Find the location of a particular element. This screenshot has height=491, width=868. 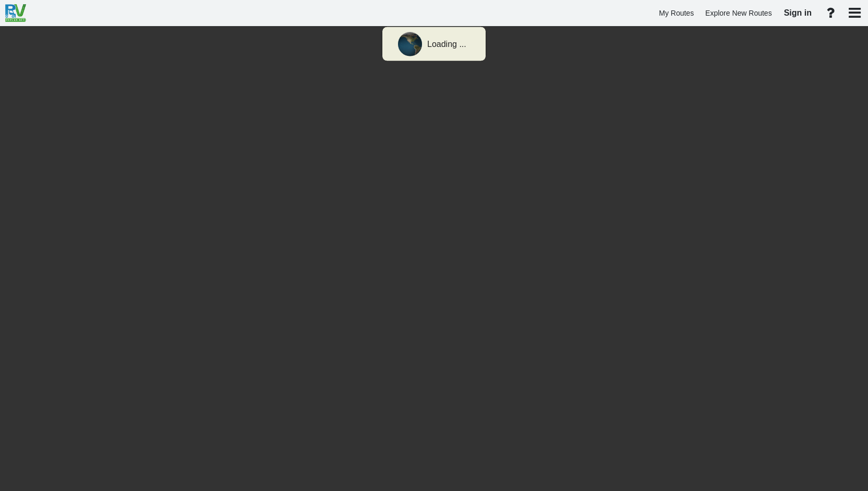

span: Sign in is located at coordinates (798, 12).